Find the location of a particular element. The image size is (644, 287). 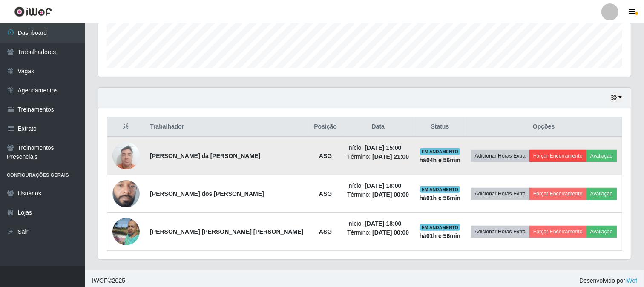

img: 1650917429067.jpeg is located at coordinates (126, 232).